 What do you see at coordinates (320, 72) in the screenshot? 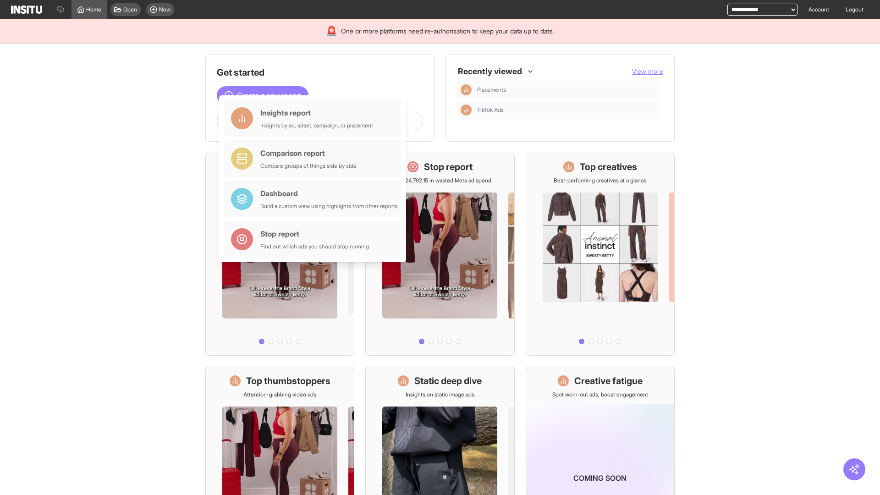
I see `h1: Get started` at bounding box center [320, 72].